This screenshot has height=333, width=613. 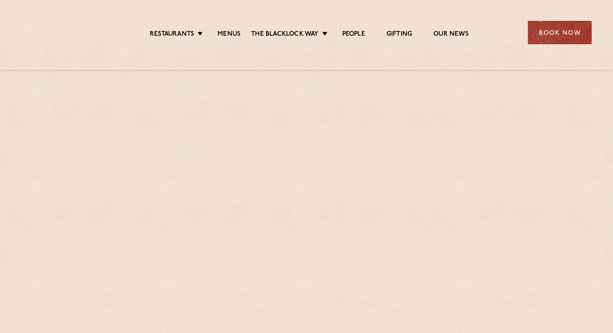 What do you see at coordinates (229, 35) in the screenshot?
I see `a: Menus` at bounding box center [229, 35].